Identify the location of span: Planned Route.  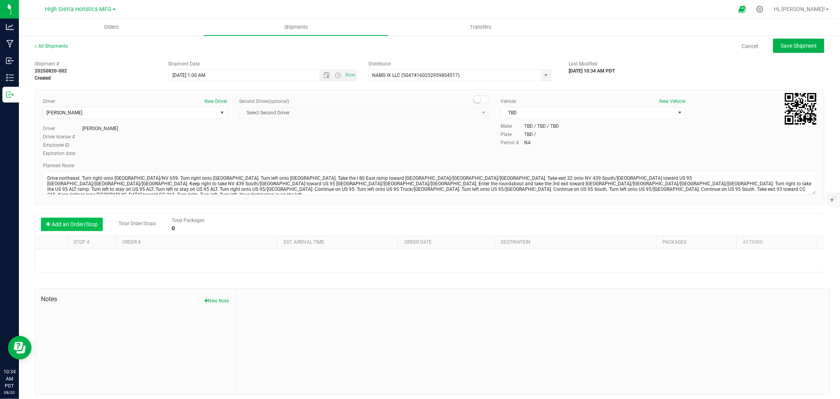
(58, 165).